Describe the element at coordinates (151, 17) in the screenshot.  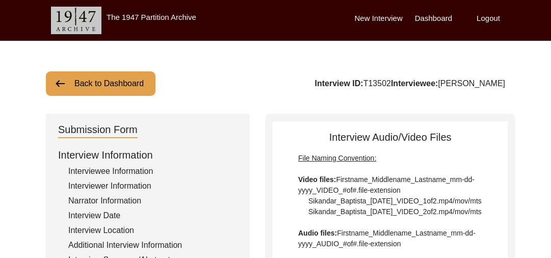
I see `label: The 1947 Partition Archive` at that location.